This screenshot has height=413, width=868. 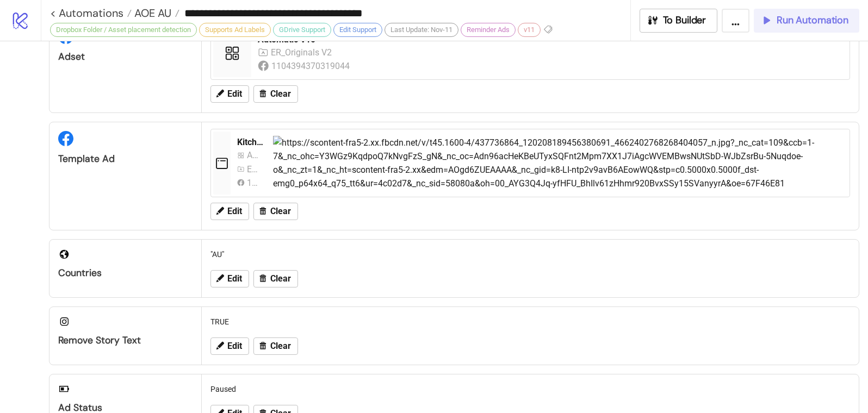 I want to click on img: https://scontent-fra5-2.xx.fbcdn.net/v/t45.1600-4/437736864_120208189456380691_466240276826840405..., so click(x=558, y=163).